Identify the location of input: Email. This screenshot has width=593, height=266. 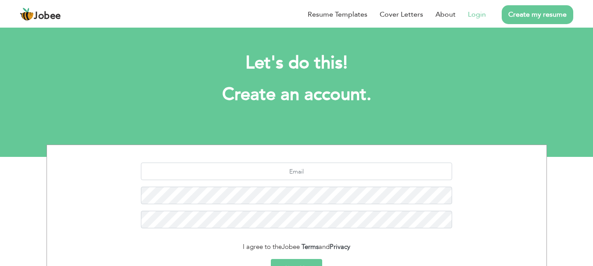
(296, 172).